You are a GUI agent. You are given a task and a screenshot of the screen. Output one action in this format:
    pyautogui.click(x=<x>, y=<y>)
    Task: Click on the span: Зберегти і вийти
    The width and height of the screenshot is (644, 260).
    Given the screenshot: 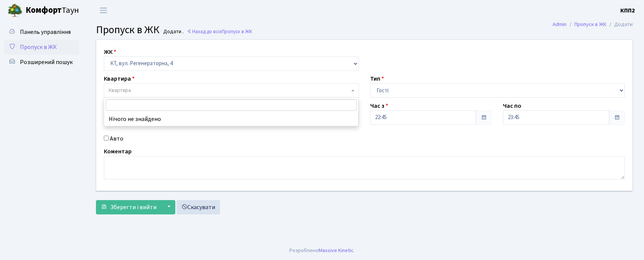 What is the action you would take?
    pyautogui.click(x=133, y=207)
    